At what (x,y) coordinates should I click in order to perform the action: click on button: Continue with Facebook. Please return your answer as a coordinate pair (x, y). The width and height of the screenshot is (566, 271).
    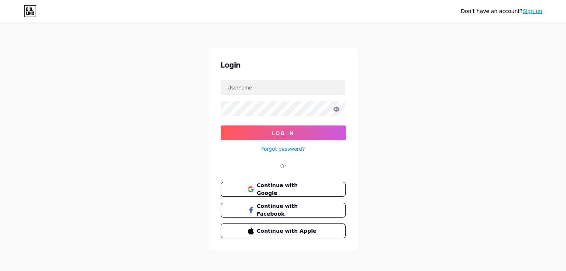
    Looking at the image, I should click on (283, 210).